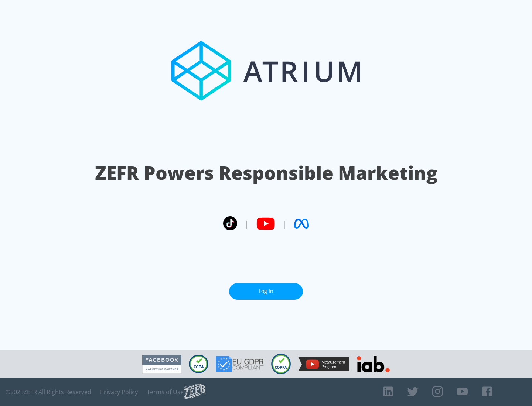  What do you see at coordinates (323, 364) in the screenshot?
I see `img: YouTube Measurement Program` at bounding box center [323, 364].